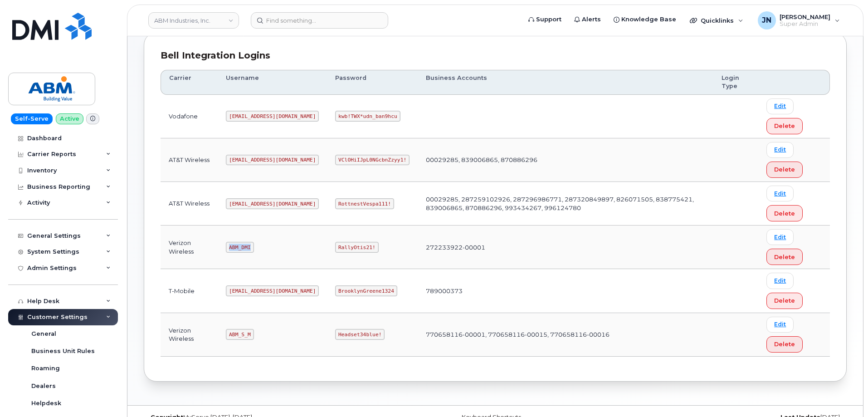 Image resolution: width=868 pixels, height=417 pixels. Describe the element at coordinates (735, 82) in the screenshot. I see `th: Login Type` at that location.